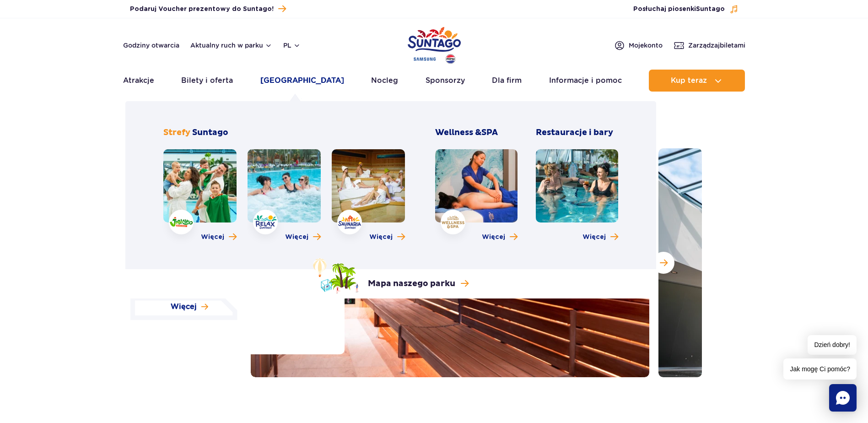  What do you see at coordinates (843, 398) in the screenshot?
I see `div: Chat` at bounding box center [843, 398].